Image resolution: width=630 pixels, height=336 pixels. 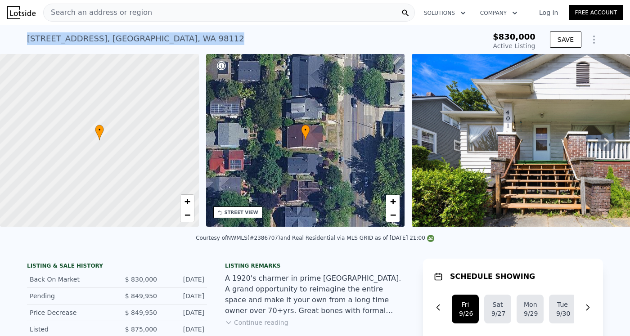 What do you see at coordinates (70, 280) in the screenshot?
I see `div: Back On Market` at bounding box center [70, 280].